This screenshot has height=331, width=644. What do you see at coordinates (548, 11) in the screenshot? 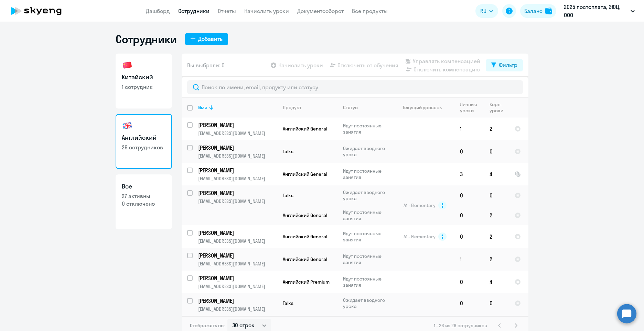
I see `img: balance` at bounding box center [548, 11].